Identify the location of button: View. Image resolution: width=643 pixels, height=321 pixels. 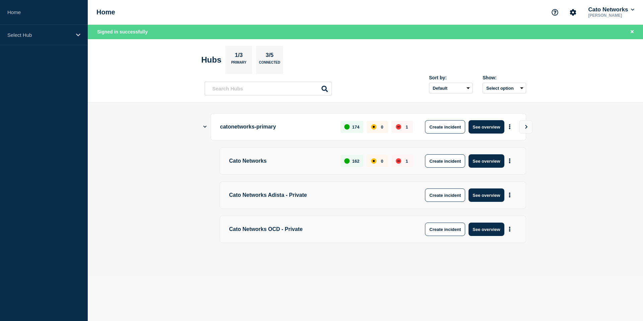
(526, 127).